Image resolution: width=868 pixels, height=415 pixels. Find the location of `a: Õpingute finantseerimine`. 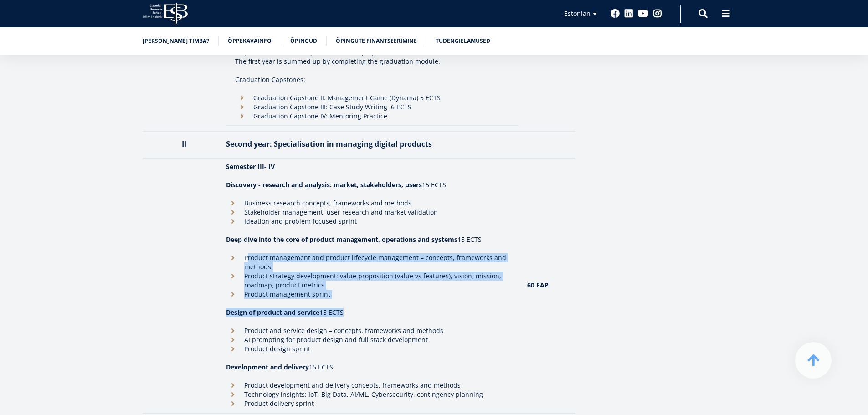

a: Õpingute finantseerimine is located at coordinates (377, 41).